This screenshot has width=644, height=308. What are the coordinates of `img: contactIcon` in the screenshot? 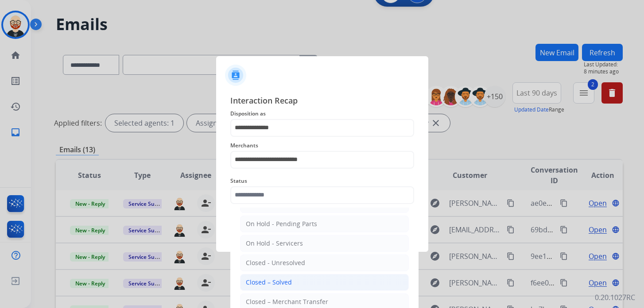 It's located at (236, 75).